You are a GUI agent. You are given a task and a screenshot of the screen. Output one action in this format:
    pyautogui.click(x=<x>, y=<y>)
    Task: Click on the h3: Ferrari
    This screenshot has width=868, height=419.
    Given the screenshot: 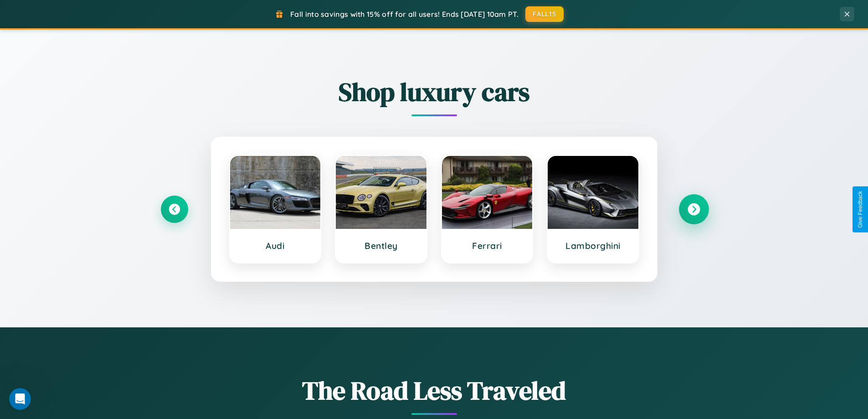 What is the action you would take?
    pyautogui.click(x=487, y=246)
    